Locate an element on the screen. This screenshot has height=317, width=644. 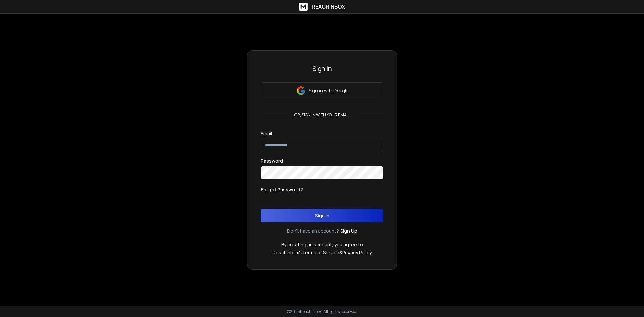
a: Sign Up is located at coordinates (349, 231).